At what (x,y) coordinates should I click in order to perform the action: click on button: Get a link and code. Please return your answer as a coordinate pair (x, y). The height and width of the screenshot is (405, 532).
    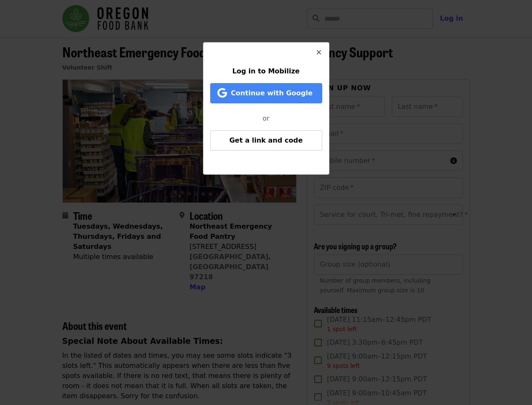
    Looking at the image, I should click on (266, 140).